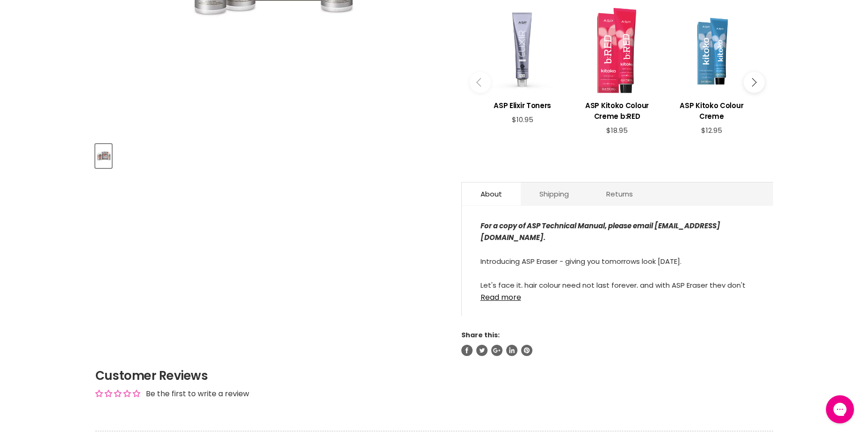  I want to click on div: Product thumbnails, so click(270, 154).